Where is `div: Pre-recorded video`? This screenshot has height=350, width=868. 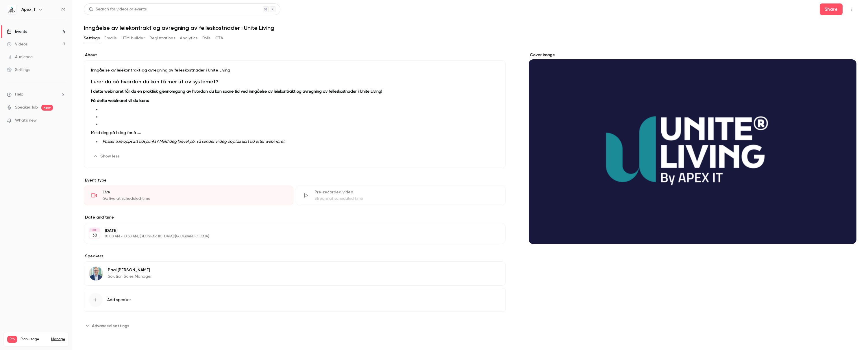
div: Pre-recorded video is located at coordinates (406, 192).